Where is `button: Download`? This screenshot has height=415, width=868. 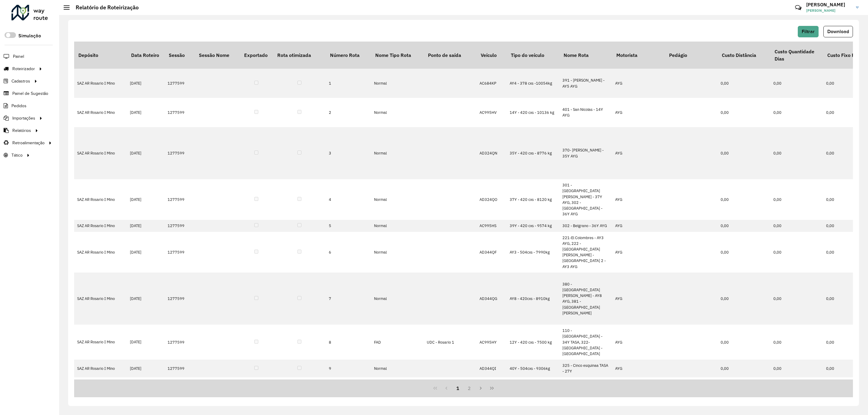
button: Download is located at coordinates (838, 32).